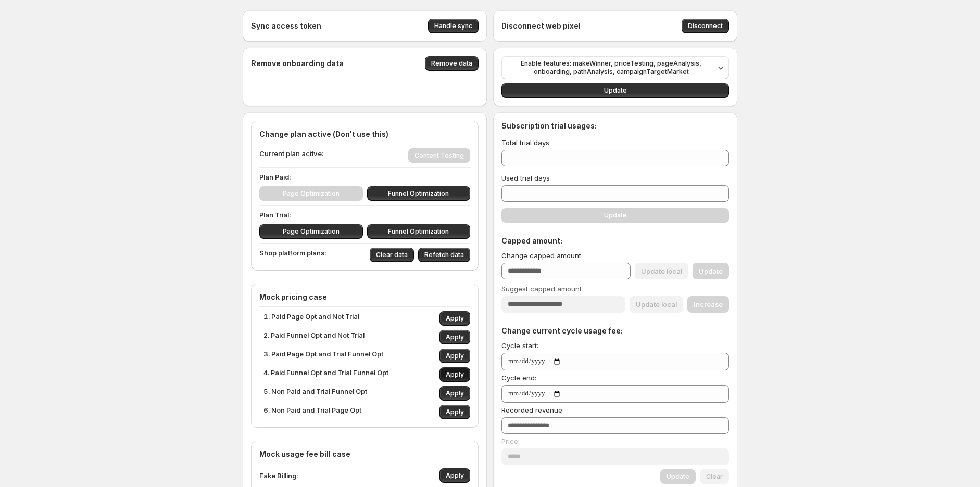  What do you see at coordinates (365, 297) in the screenshot?
I see `h4: Mock pricing case` at bounding box center [365, 297].